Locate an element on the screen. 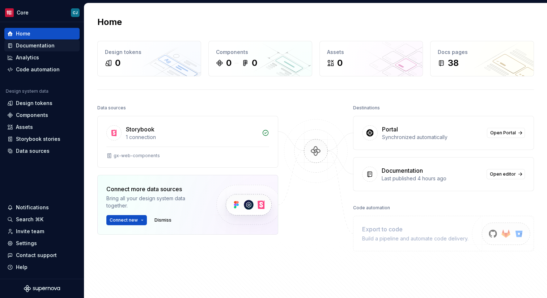 This screenshot has width=547, height=298. a: Storybook stories is located at coordinates (42, 139).